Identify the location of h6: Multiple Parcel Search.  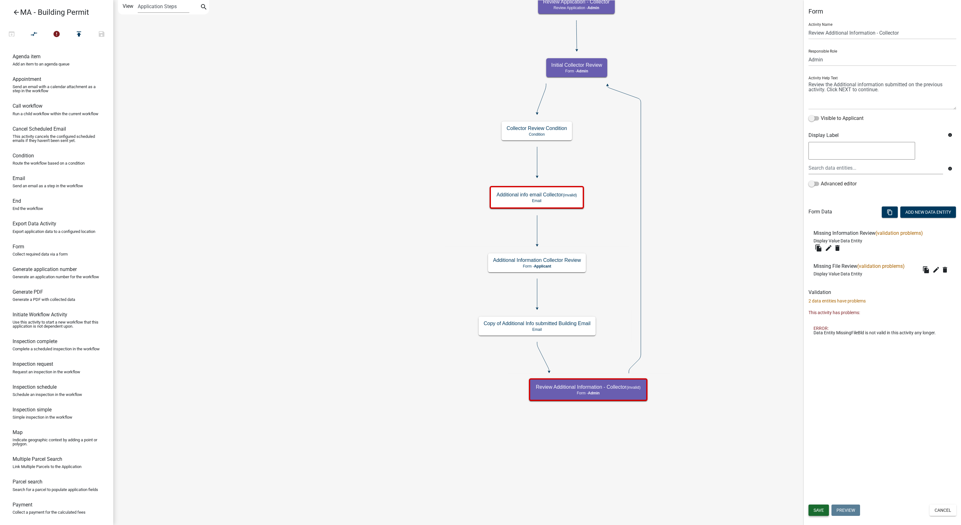
(37, 459).